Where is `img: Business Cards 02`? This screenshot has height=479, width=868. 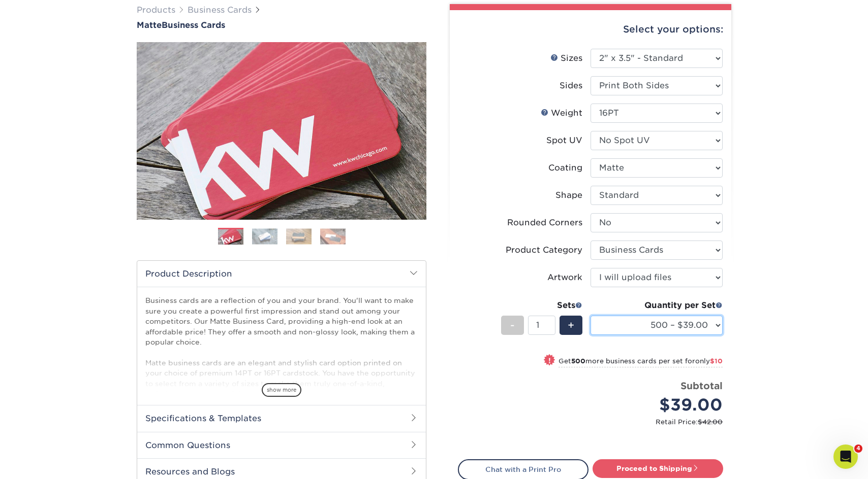
img: Business Cards 02 is located at coordinates (264, 237).